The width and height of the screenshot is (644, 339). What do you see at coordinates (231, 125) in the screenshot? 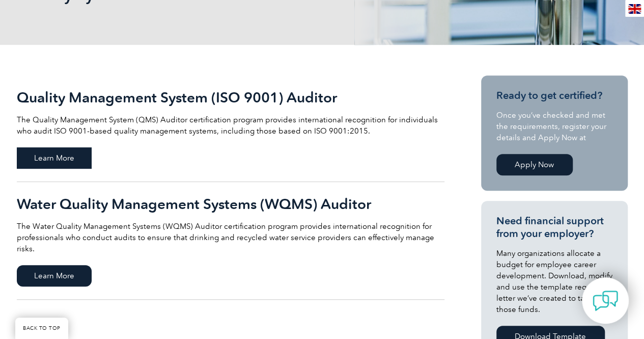
I see `p: The Quality Management System (QMS) Auditor certification program provides international recognit...` at bounding box center [231, 125].